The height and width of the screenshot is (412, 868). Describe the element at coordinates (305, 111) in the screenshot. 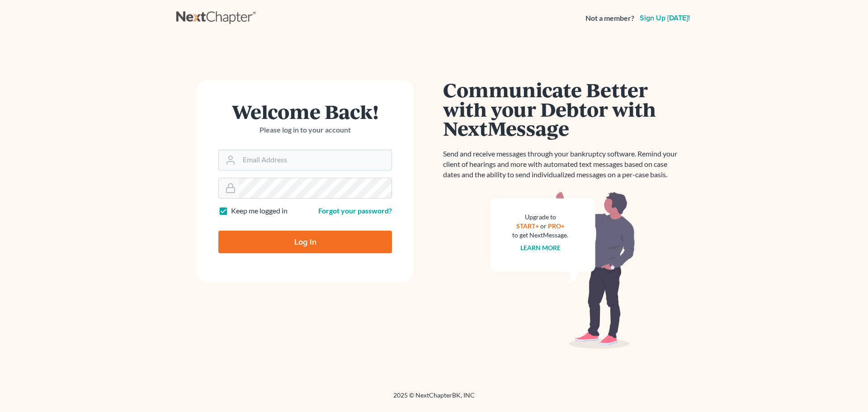

I see `h1: Welcome Back!` at that location.